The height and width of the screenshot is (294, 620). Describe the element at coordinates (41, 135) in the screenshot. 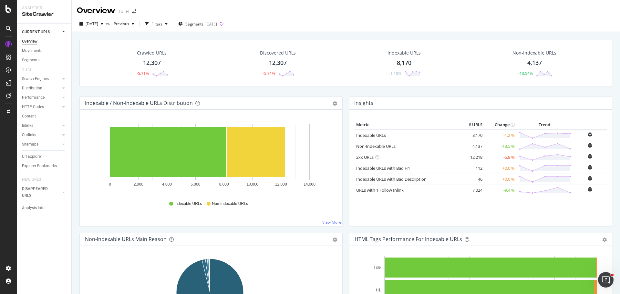

I see `a: Outlinks` at that location.